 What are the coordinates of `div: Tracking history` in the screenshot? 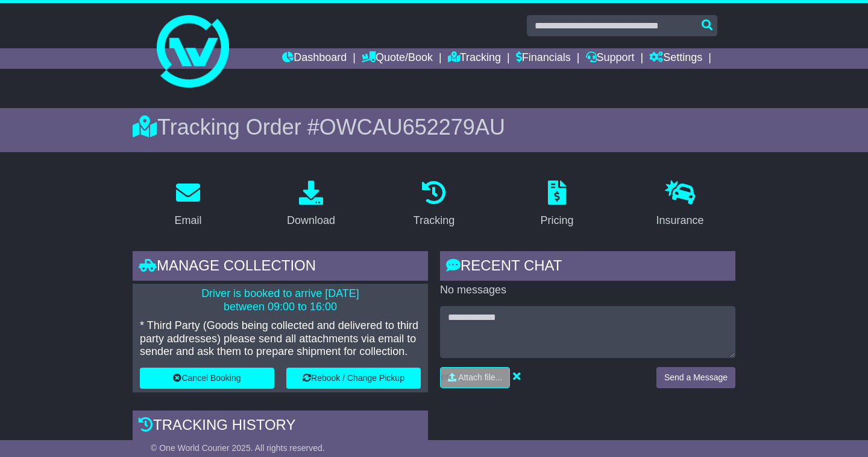 It's located at (280, 427).